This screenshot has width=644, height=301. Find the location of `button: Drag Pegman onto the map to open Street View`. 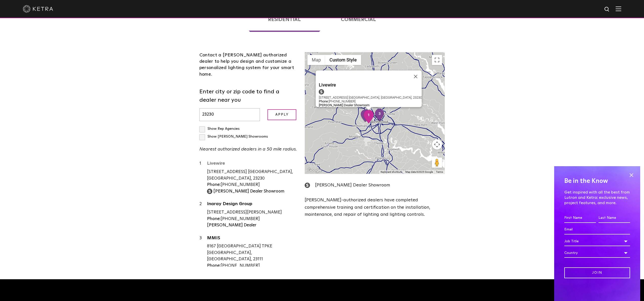

button: Drag Pegman onto the map to open Street View is located at coordinates (437, 163).